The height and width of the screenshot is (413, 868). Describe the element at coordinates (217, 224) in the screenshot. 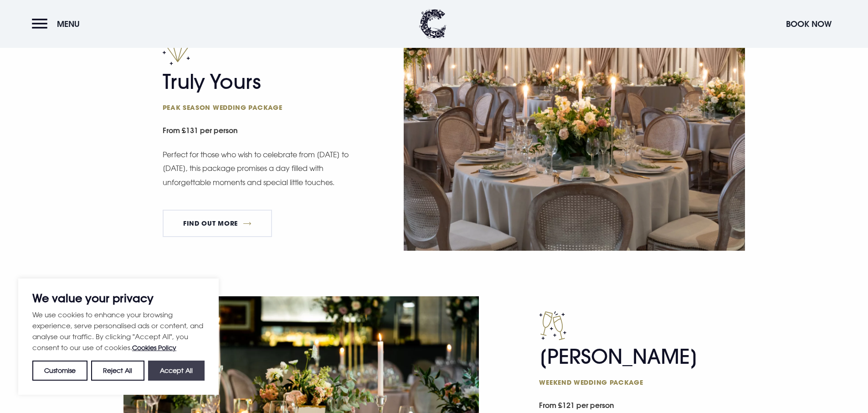

I see `a: FIND OUT MORE` at that location.